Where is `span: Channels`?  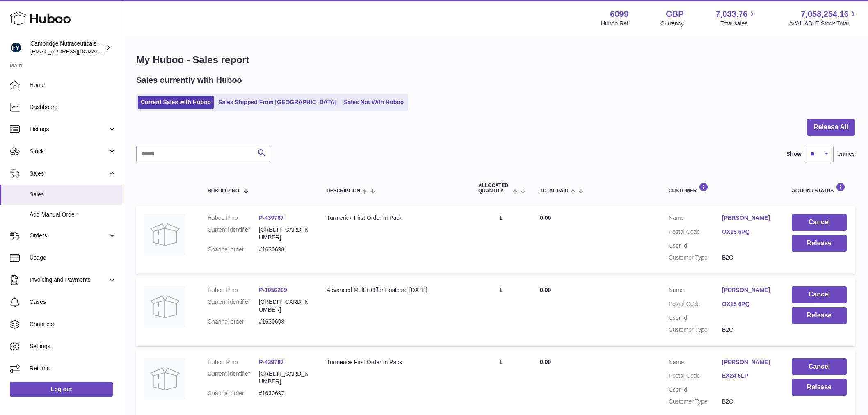
span: Channels is located at coordinates (73, 324).